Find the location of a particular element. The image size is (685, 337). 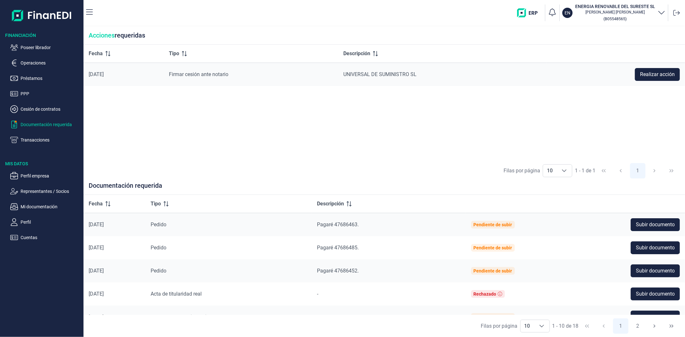

button: Perfil empresa is located at coordinates (46, 176).